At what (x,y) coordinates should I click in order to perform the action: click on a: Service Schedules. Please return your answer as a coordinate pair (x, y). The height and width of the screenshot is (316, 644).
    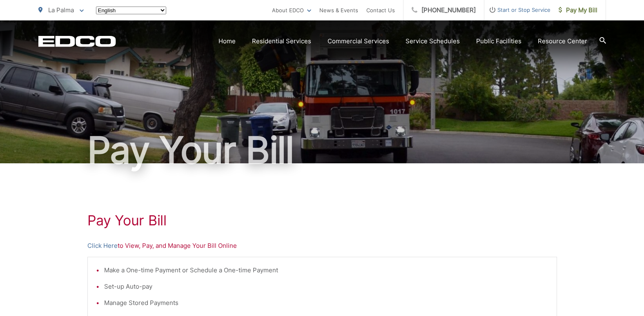
    Looking at the image, I should click on (432, 41).